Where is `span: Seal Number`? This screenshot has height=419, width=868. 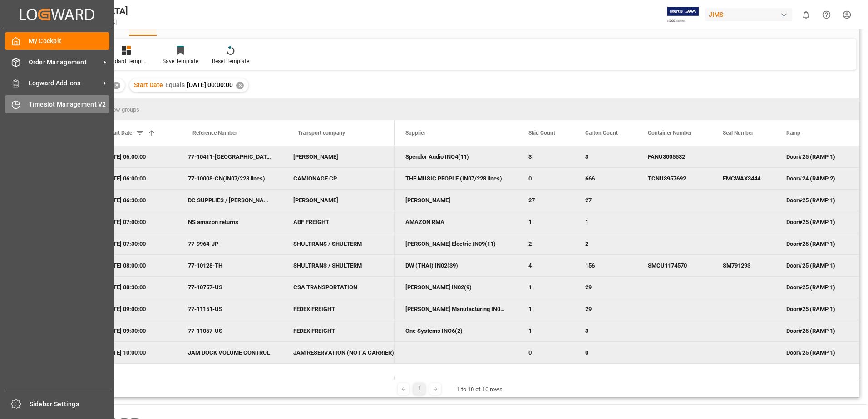
span: Seal Number is located at coordinates (738, 133).